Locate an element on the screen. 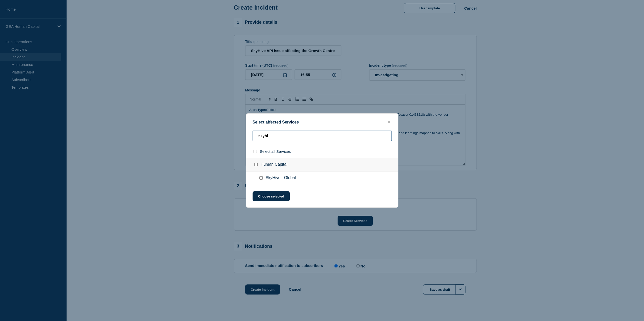  input: Human Capital checkbox is located at coordinates (256, 164).